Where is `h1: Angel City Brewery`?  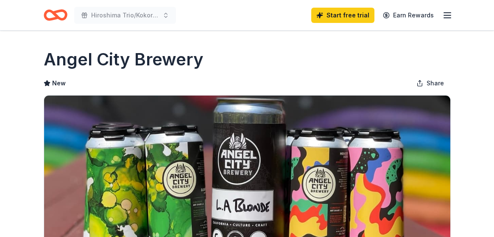 h1: Angel City Brewery is located at coordinates (123, 59).